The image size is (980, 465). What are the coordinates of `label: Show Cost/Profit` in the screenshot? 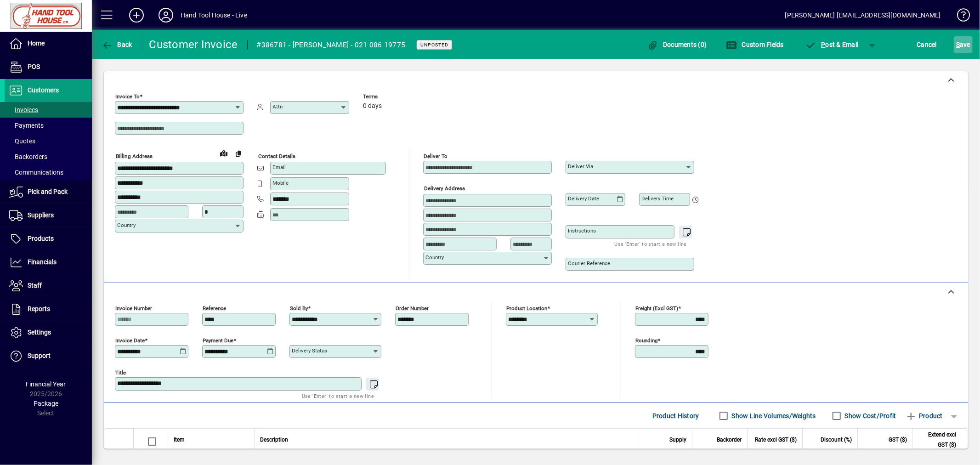 It's located at (870, 416).